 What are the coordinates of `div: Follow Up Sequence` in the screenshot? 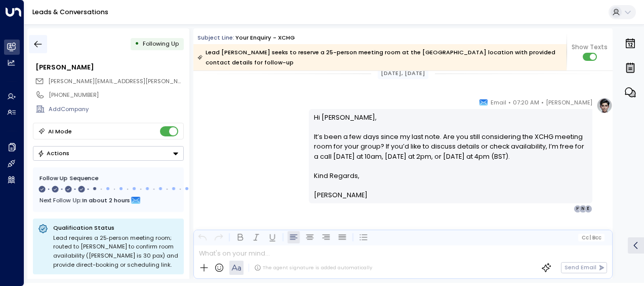 It's located at (109, 178).